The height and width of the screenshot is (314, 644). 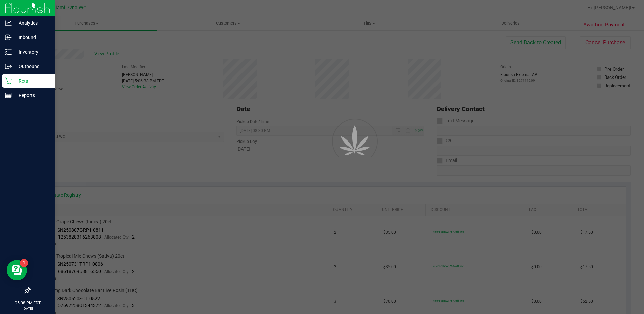 I want to click on inline-svg: Inventory, so click(x=8, y=52).